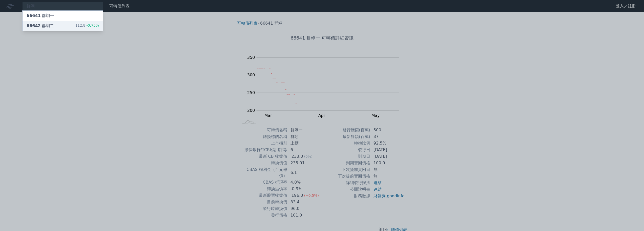 The image size is (644, 231). I want to click on span: 66641, so click(34, 15).